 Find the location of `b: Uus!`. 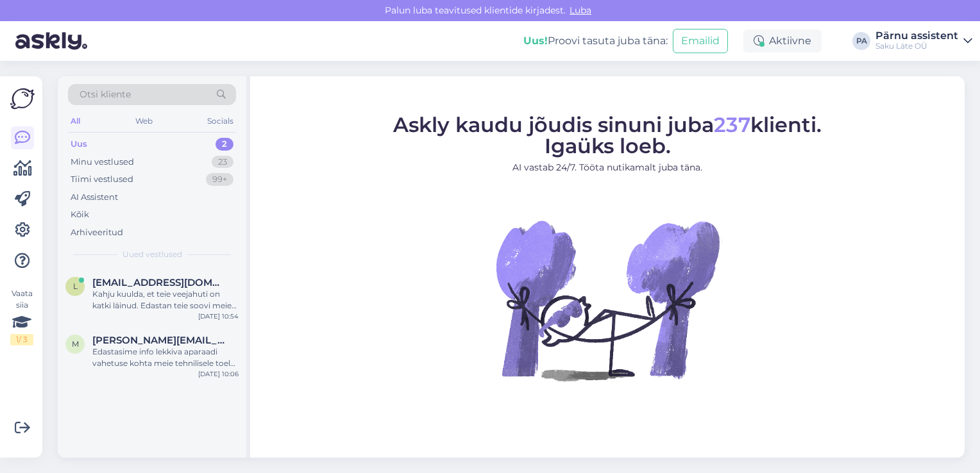

b: Uus! is located at coordinates (535, 40).